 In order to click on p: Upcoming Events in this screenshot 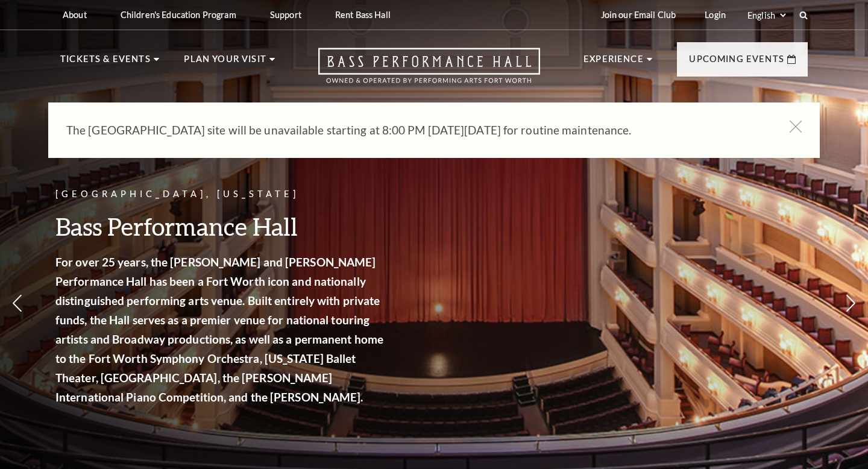, I will do `click(737, 63)`.